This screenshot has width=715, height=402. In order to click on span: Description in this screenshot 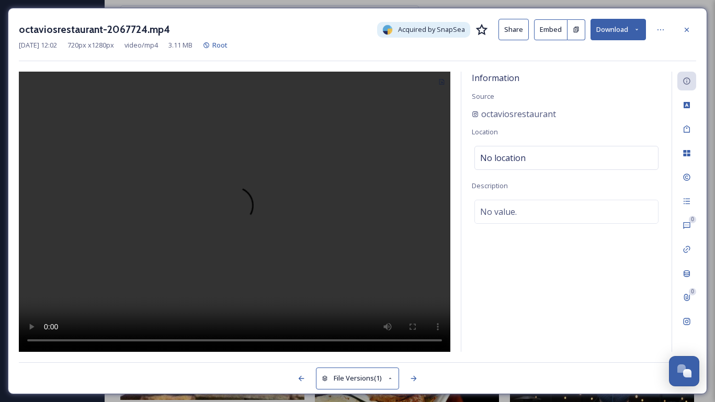, I will do `click(490, 186)`.